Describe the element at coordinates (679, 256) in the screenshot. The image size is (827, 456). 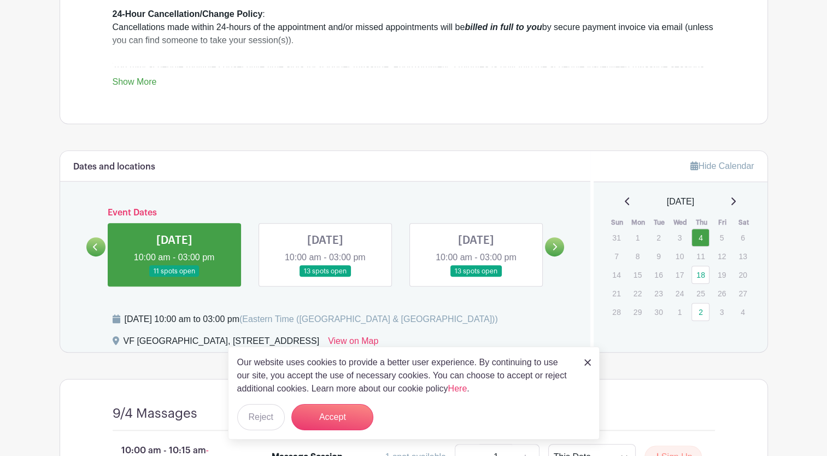
I see `p: 10` at that location.